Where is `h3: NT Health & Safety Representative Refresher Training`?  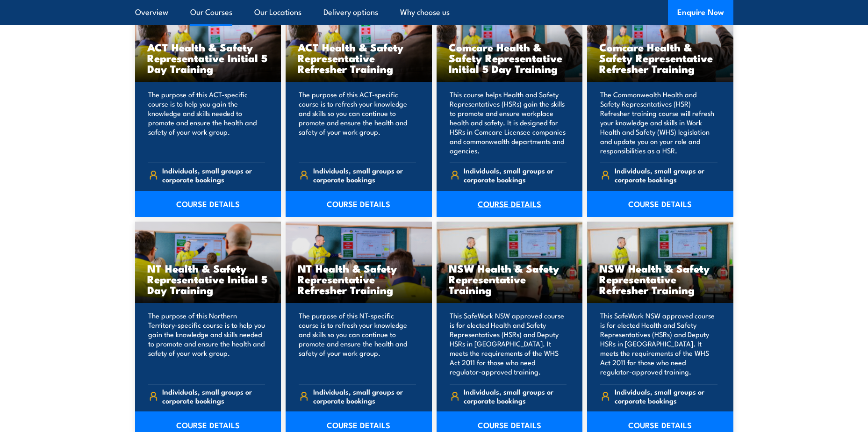 h3: NT Health & Safety Representative Refresher Training is located at coordinates (359, 279).